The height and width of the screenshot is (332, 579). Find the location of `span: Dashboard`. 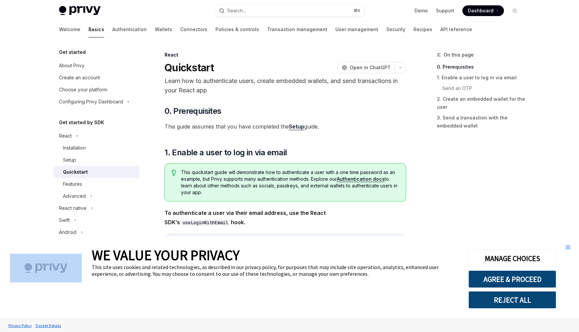

span: Dashboard is located at coordinates (480, 11).